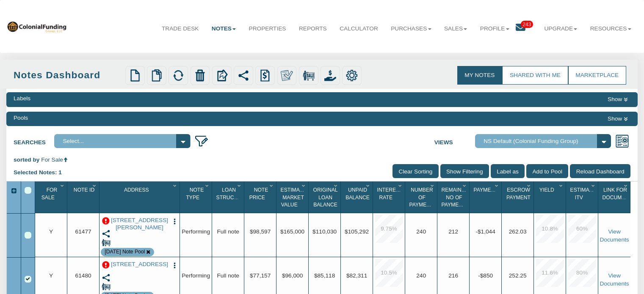 Image resolution: width=644 pixels, height=294 pixels. I want to click on div: Escrow Payment Sort None, so click(519, 197).